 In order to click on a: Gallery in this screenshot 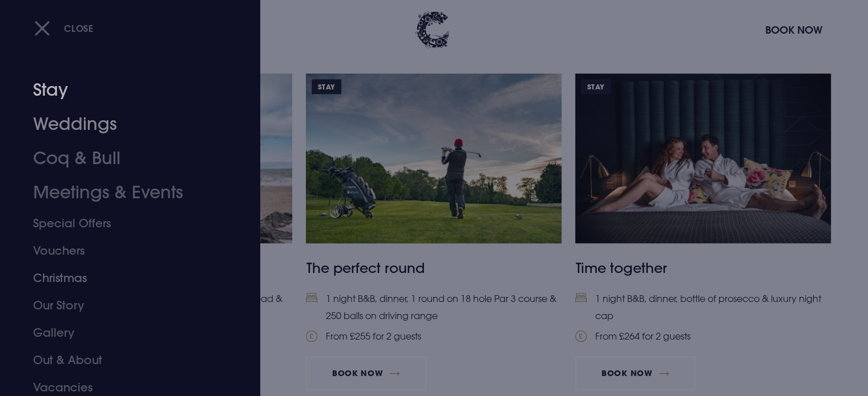, I will do `click(123, 333)`.